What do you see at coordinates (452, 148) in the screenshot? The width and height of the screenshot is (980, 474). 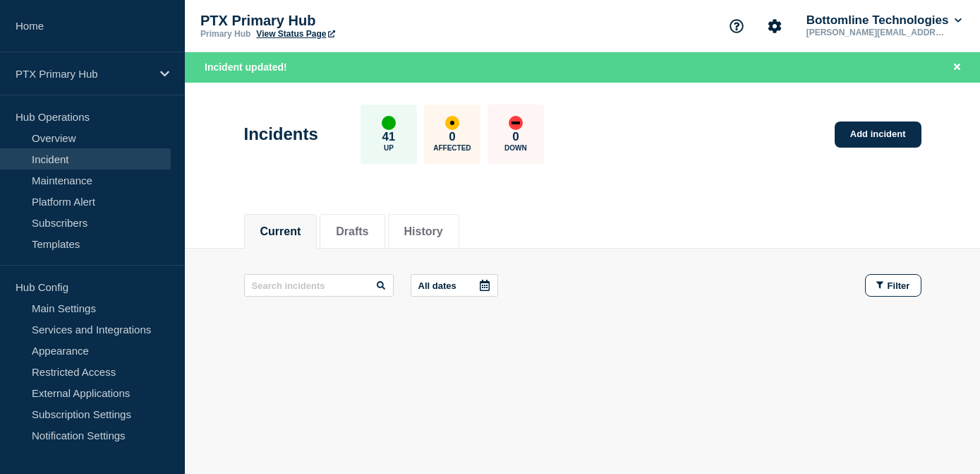 I see `p: Affected` at bounding box center [452, 148].